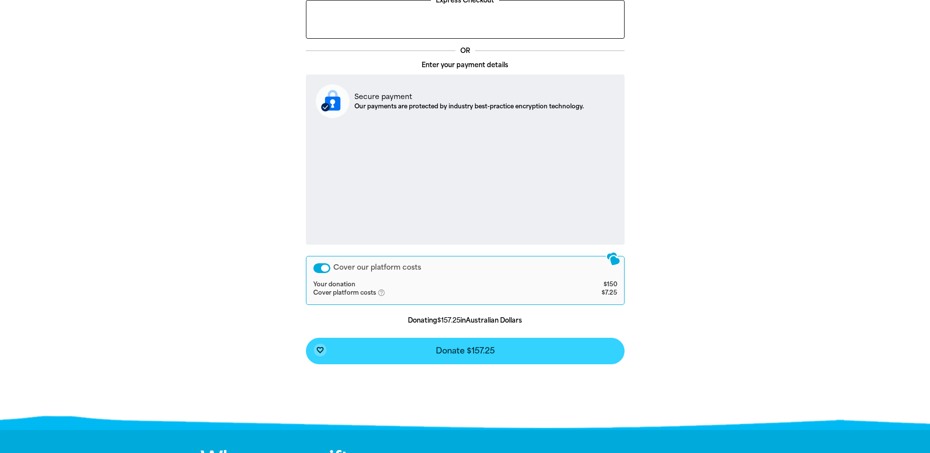  What do you see at coordinates (385, 293) in the screenshot?
I see `i: help_outlined` at bounding box center [385, 293].